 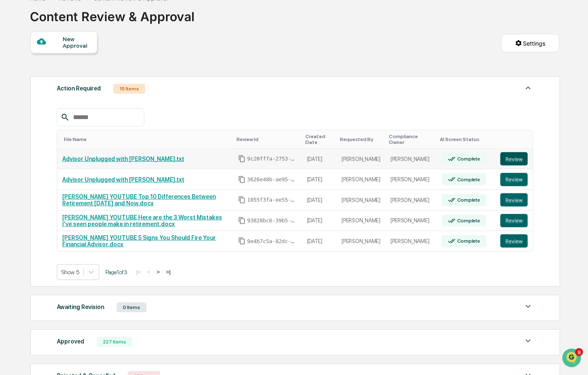 What do you see at coordinates (80, 23) in the screenshot?
I see `p: How can we help?` at bounding box center [80, 23].